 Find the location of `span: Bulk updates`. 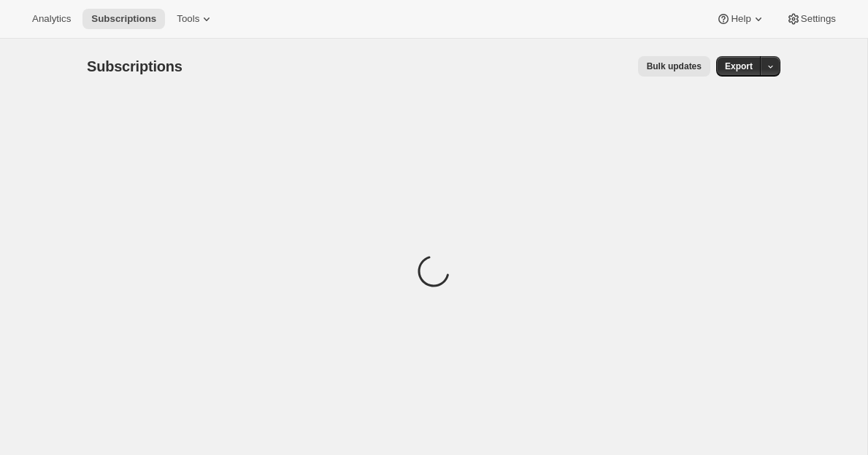

span: Bulk updates is located at coordinates (674, 66).